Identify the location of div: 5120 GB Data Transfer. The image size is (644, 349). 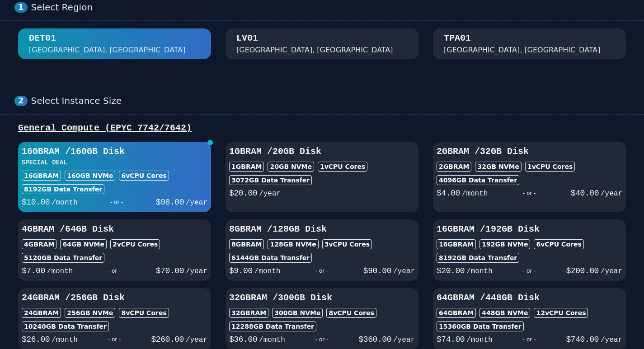
(63, 258).